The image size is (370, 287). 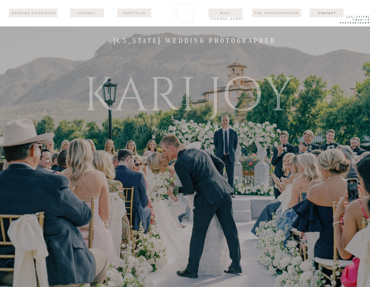 I want to click on nav: Portfolio, so click(x=134, y=13).